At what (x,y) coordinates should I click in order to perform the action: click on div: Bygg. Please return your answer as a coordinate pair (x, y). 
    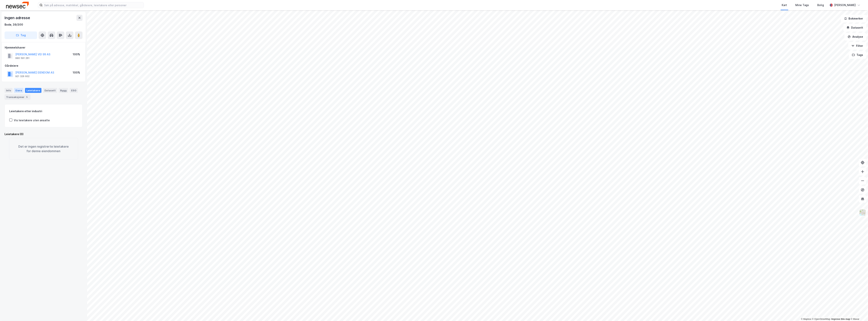
    Looking at the image, I should click on (64, 90).